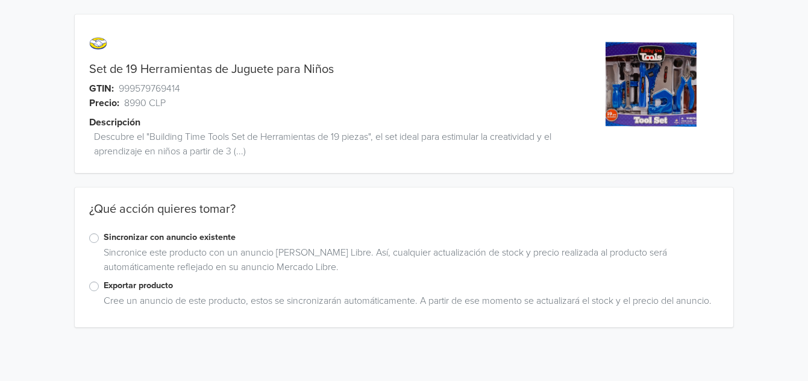 Image resolution: width=808 pixels, height=381 pixels. I want to click on img: product_image, so click(651, 84).